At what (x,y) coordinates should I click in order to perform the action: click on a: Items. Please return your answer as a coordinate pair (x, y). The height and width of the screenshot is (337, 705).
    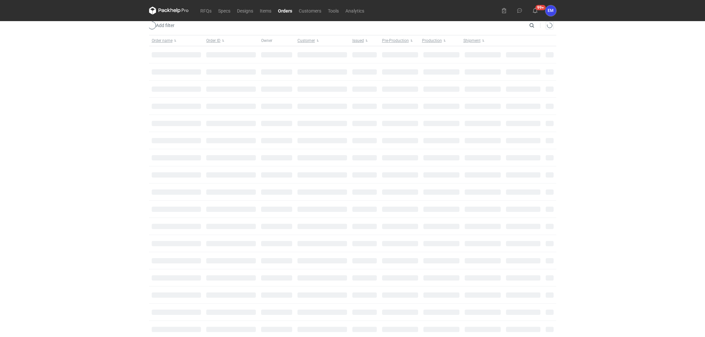
    Looking at the image, I should click on (265, 11).